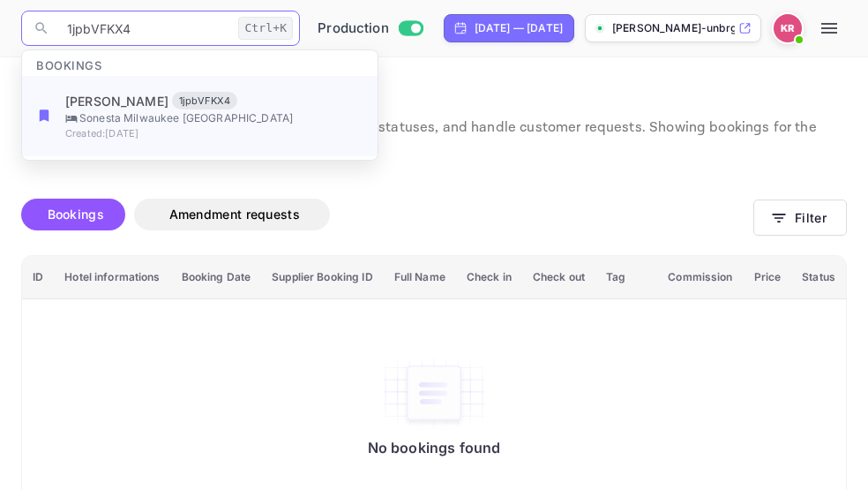 The width and height of the screenshot is (868, 490). Describe the element at coordinates (627, 277) in the screenshot. I see `th: Tag` at that location.